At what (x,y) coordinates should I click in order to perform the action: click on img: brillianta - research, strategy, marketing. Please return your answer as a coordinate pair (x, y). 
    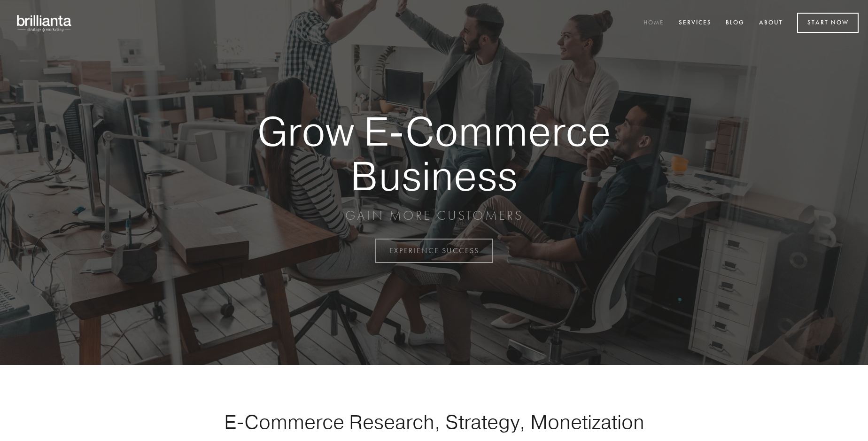
    Looking at the image, I should click on (45, 23).